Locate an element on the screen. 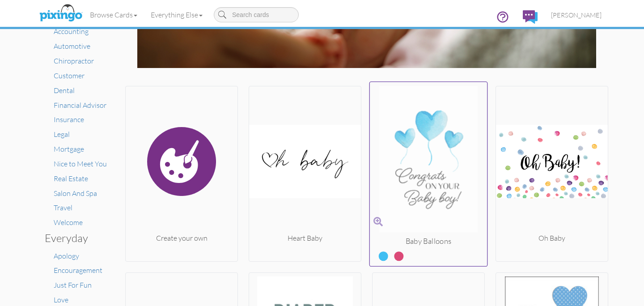  div: Heart Baby is located at coordinates (305, 238).